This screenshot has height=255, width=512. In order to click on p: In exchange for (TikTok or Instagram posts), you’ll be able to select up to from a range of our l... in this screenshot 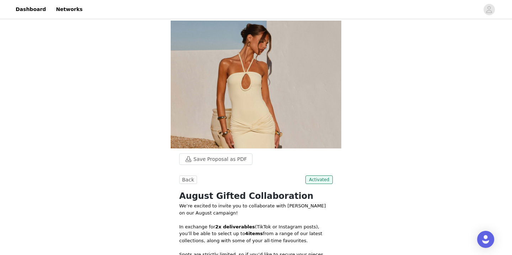, I will do `click(256, 234)`.